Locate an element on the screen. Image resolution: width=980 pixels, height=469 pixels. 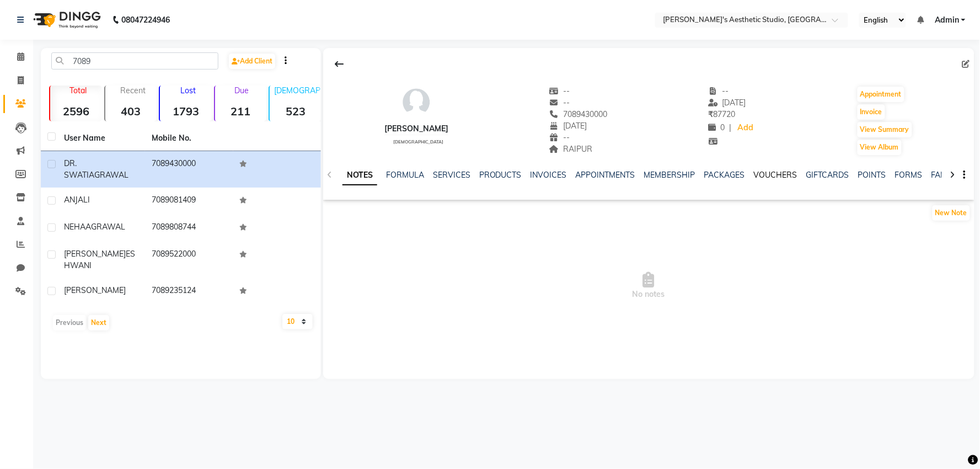
a: GIFTCARDS is located at coordinates (827, 175).